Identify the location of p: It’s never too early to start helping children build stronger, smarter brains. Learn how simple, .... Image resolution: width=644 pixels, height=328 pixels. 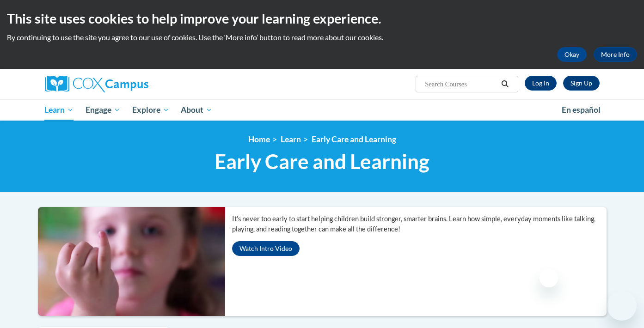
(419, 224).